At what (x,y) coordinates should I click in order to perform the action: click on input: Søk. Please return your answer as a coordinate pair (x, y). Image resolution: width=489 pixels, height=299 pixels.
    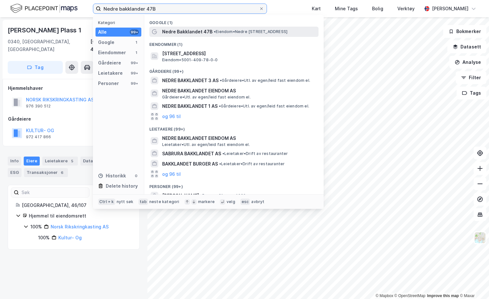
    Looking at the image, I should click on (54, 192).